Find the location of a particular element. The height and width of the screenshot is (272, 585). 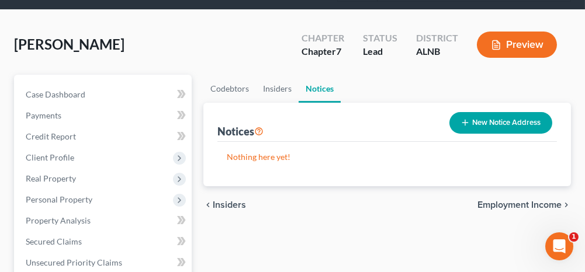

a: Codebtors is located at coordinates (230, 89).